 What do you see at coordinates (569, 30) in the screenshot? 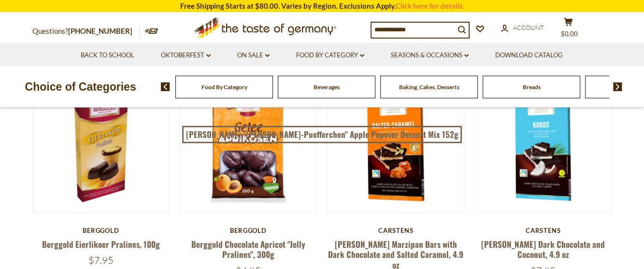
I see `button: $0.00` at bounding box center [569, 30].